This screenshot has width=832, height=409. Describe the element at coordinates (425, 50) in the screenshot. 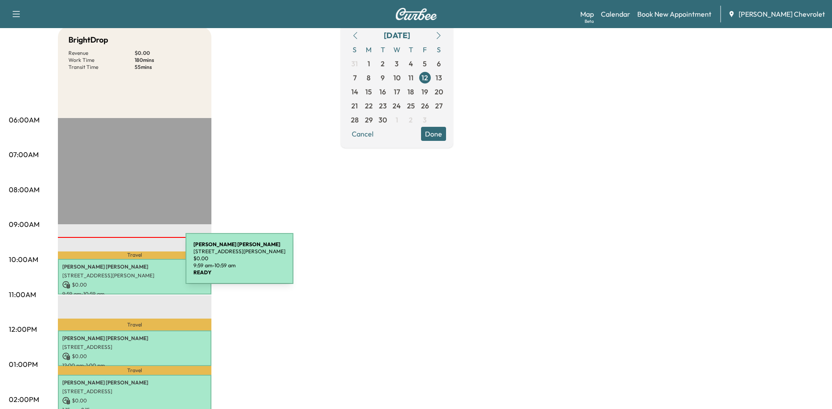

I see `span: F` at that location.